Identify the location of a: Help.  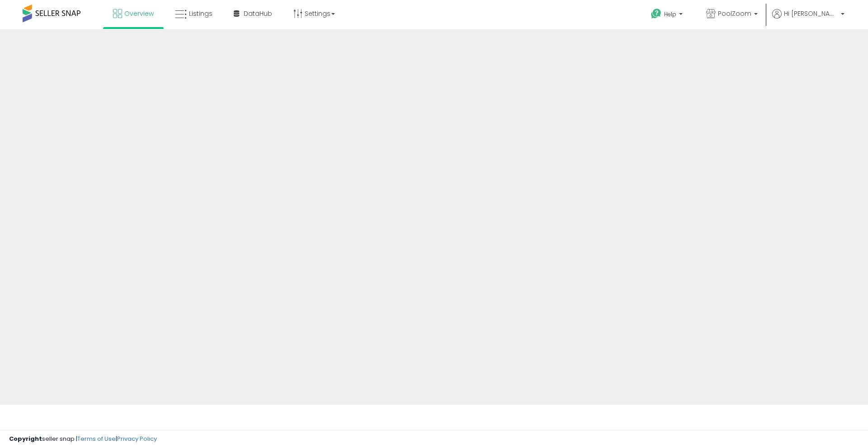
(668, 16).